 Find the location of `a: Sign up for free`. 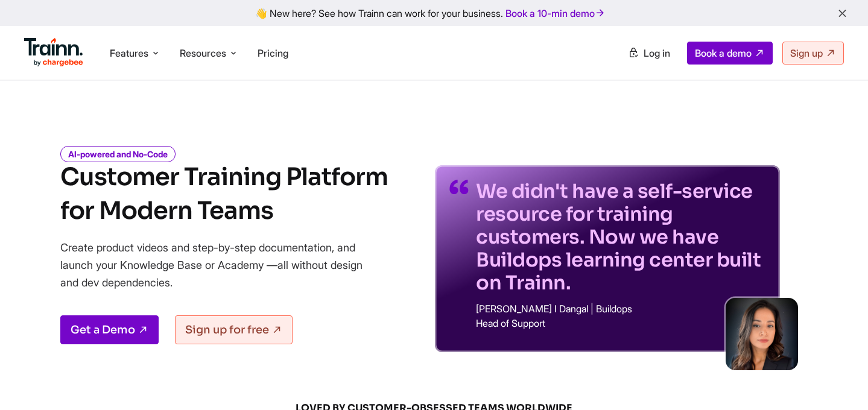

a: Sign up for free is located at coordinates (233, 330).